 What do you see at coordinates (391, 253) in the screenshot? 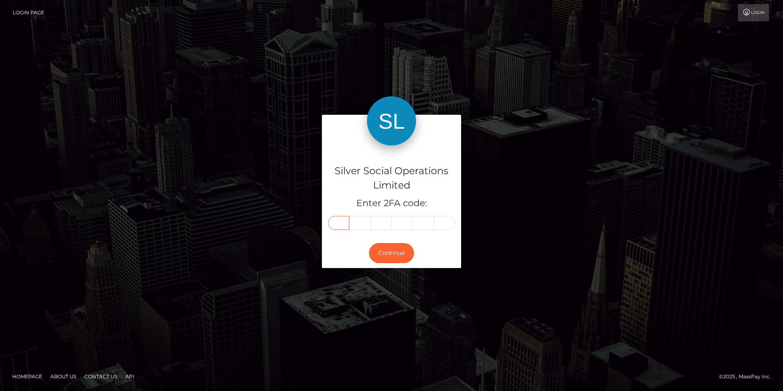
I see `button: Continue` at bounding box center [391, 253].